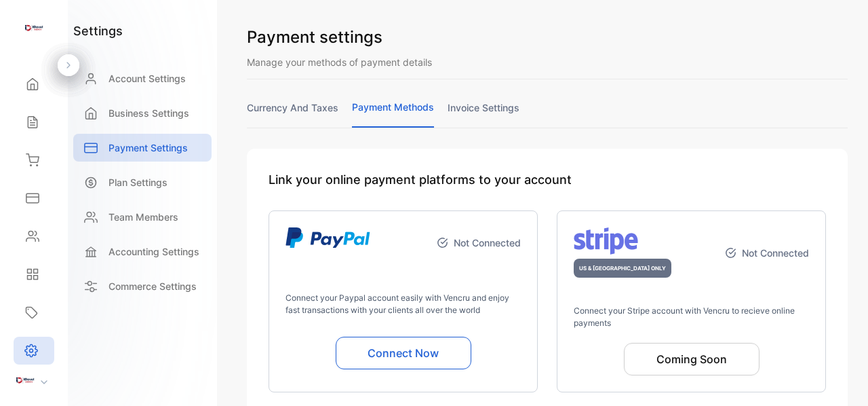 Image resolution: width=868 pixels, height=406 pixels. Describe the element at coordinates (149, 112) in the screenshot. I see `p: Business Settings` at that location.